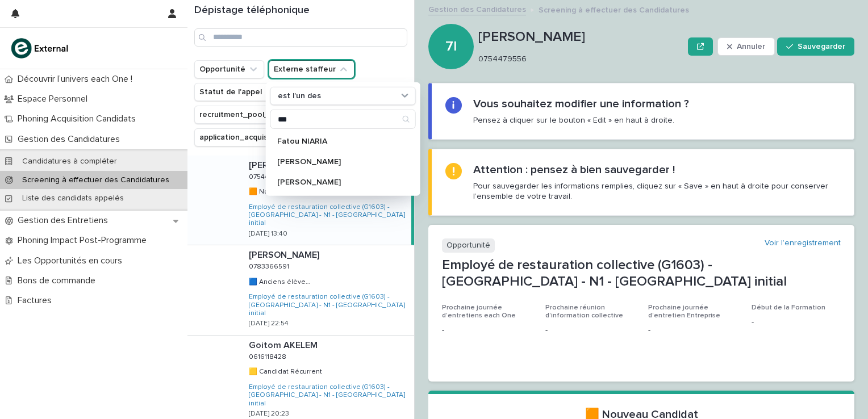 The width and height of the screenshot is (868, 419). Describe the element at coordinates (816, 47) in the screenshot. I see `button: Sauvegarder` at that location.